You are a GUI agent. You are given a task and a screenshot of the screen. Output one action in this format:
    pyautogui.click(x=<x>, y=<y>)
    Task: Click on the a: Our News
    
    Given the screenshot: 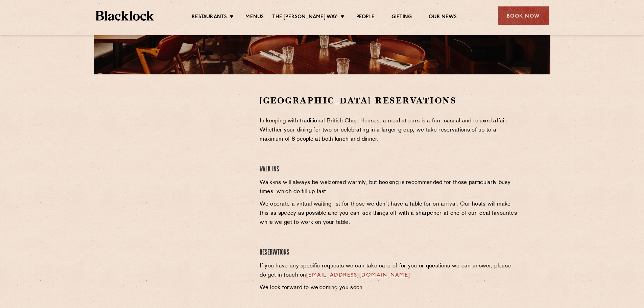 What is the action you would take?
    pyautogui.click(x=443, y=18)
    